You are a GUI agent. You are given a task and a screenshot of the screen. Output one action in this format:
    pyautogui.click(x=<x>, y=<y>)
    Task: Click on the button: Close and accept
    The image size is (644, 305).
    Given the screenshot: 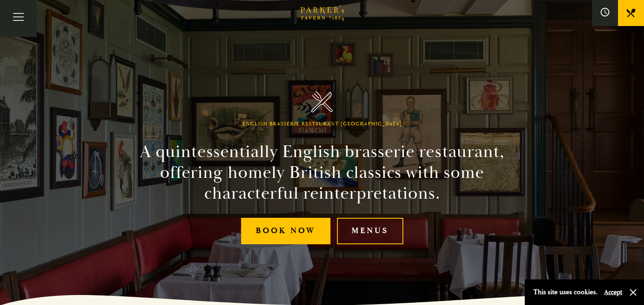 What is the action you would take?
    pyautogui.click(x=633, y=292)
    